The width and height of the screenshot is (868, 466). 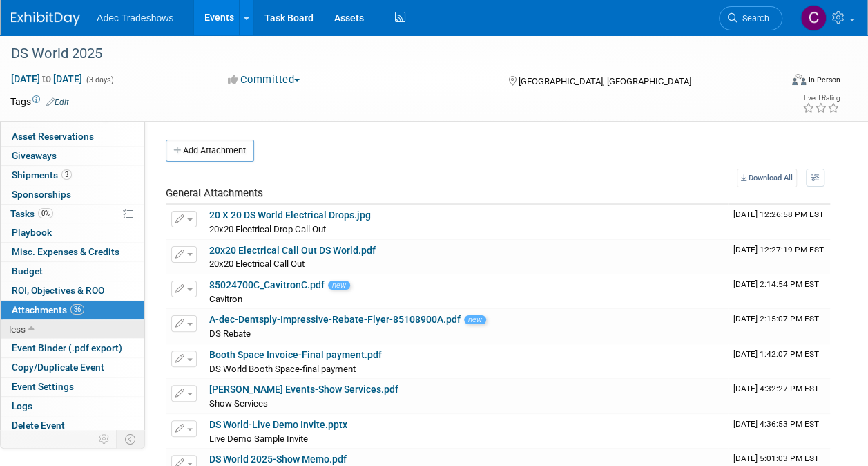 What do you see at coordinates (73, 290) in the screenshot?
I see `a: ROI, Objectives & ROO` at bounding box center [73, 290].